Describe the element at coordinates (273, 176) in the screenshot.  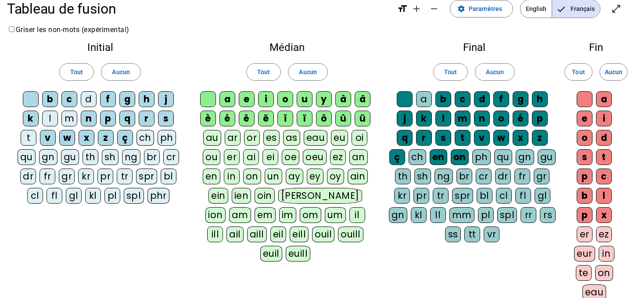
I see `div: un` at that location.